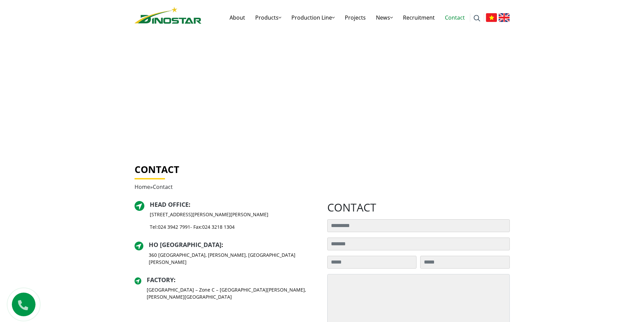 This screenshot has width=644, height=322. Describe the element at coordinates (168, 15) in the screenshot. I see `img: logo` at that location.